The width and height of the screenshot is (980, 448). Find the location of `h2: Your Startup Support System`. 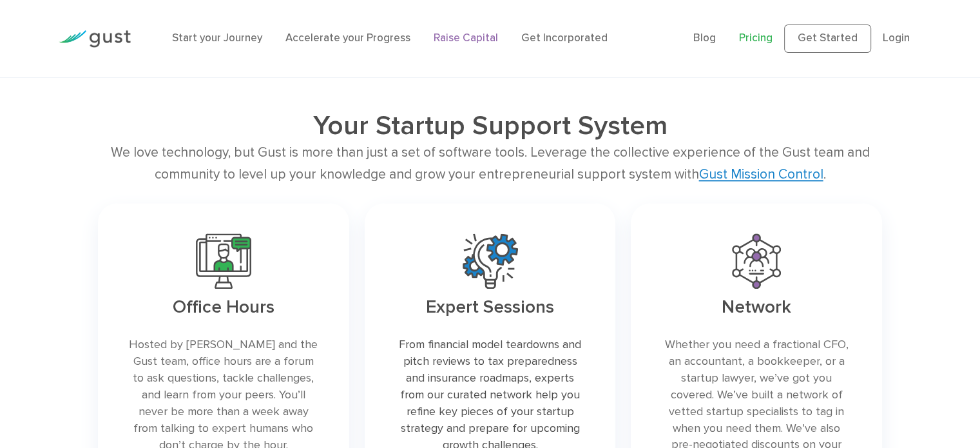

h2: Your Startup Support System is located at coordinates (491, 125).